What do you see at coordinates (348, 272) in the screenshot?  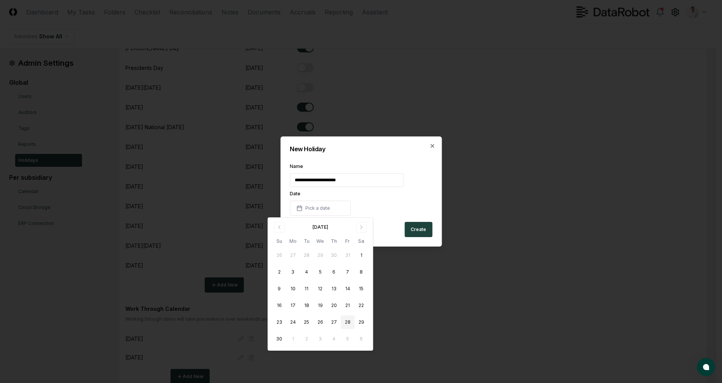 I see `button: 7` at bounding box center [348, 272].